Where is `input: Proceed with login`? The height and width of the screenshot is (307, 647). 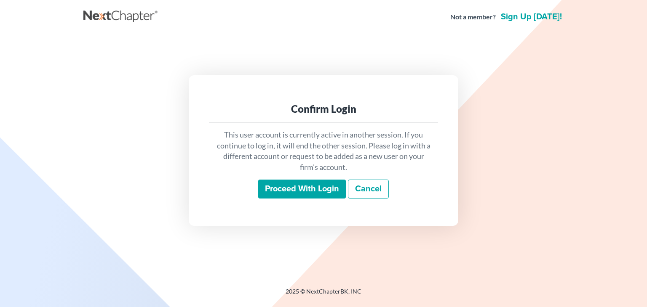 input: Proceed with login is located at coordinates (302, 189).